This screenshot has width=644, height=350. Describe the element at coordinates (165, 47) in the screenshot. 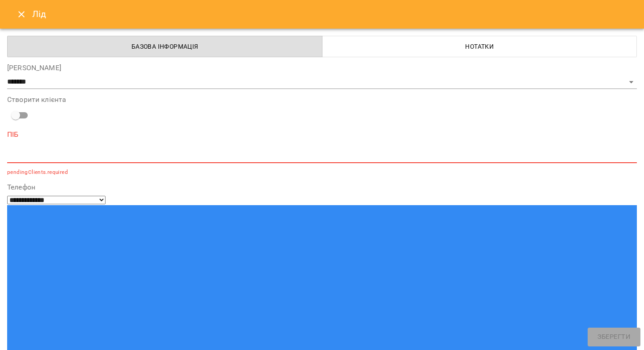

I see `span: Базова інформація` at that location.